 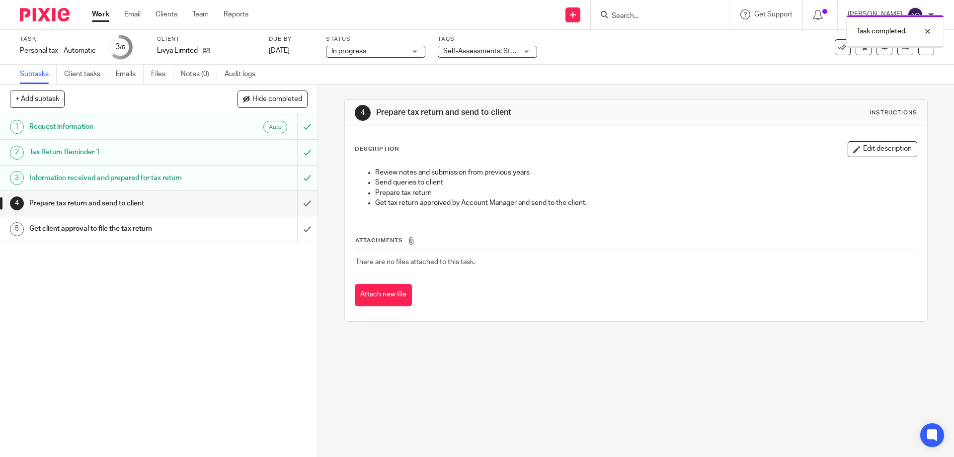 I want to click on button: + Add subtask, so click(x=37, y=99).